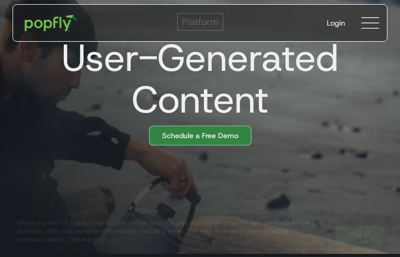 This screenshot has width=400, height=257. What do you see at coordinates (104, 240) in the screenshot?
I see `a: here` at bounding box center [104, 240].